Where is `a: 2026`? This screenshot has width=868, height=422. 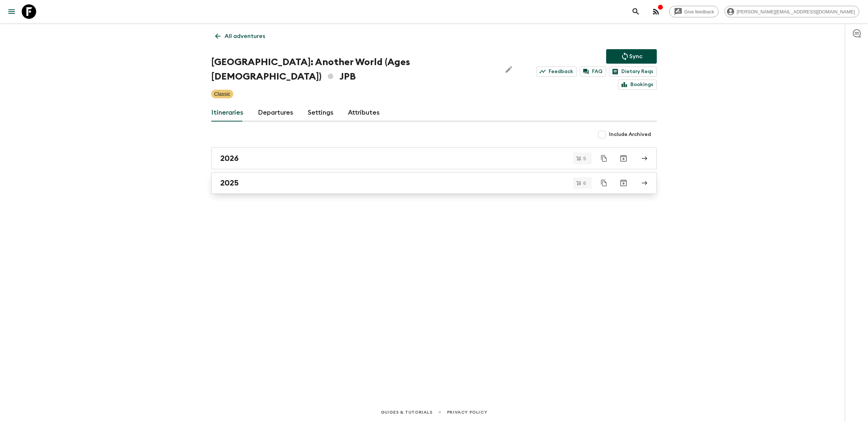
a: 2026 is located at coordinates (434, 159).